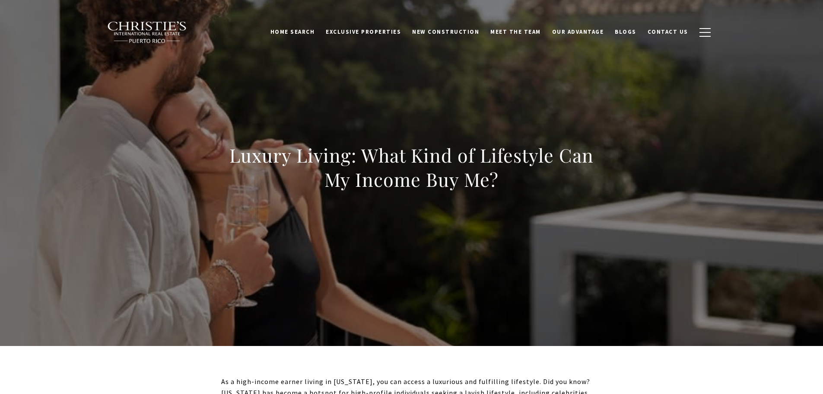 This screenshot has height=394, width=823. What do you see at coordinates (412, 167) in the screenshot?
I see `h1: Luxury Living: What Kind of Lifestyle Can My Income Buy Me?` at bounding box center [412, 167].